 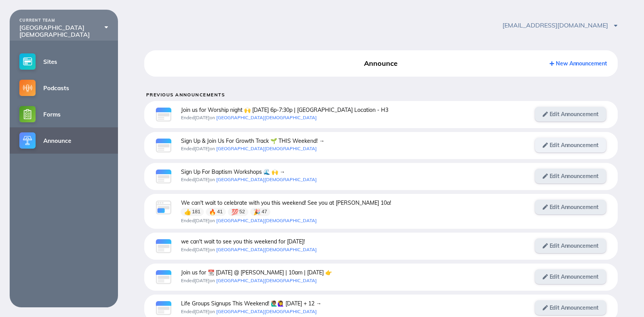 What do you see at coordinates (197, 212) in the screenshot?
I see `span: 181` at bounding box center [197, 212].